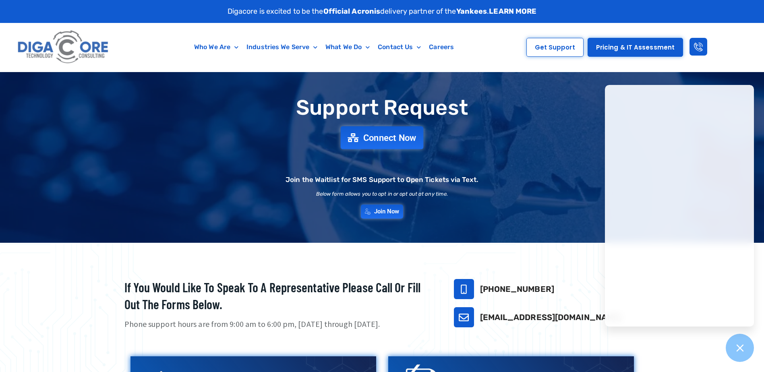 The height and width of the screenshot is (372, 764). What do you see at coordinates (387, 211) in the screenshot?
I see `span: Join Now` at bounding box center [387, 211].